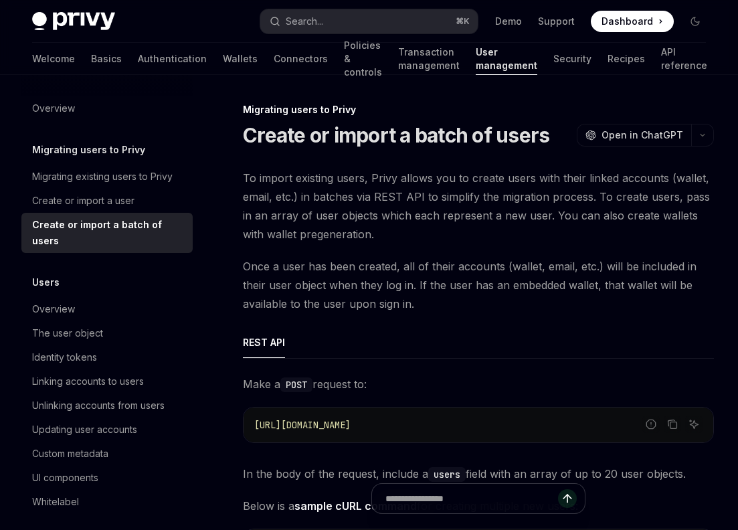 Image resolution: width=738 pixels, height=530 pixels. Describe the element at coordinates (626, 59) in the screenshot. I see `a: Recipes` at that location.